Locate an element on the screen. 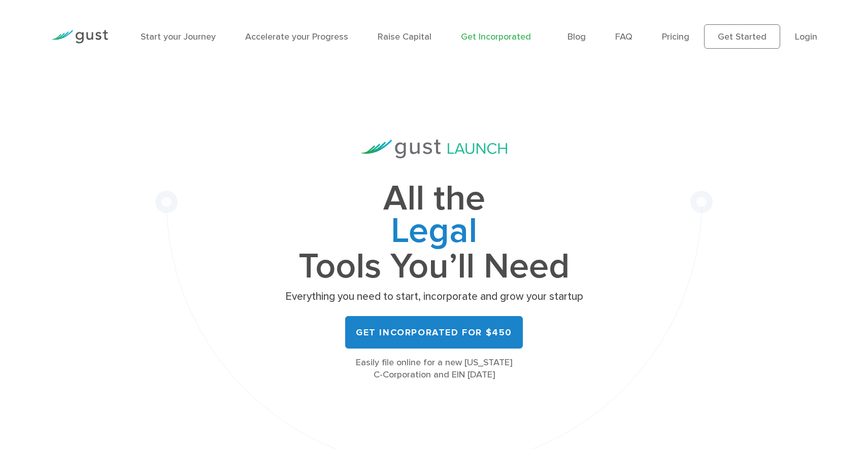 Image resolution: width=868 pixels, height=449 pixels. a: Raise Capital is located at coordinates (405, 37).